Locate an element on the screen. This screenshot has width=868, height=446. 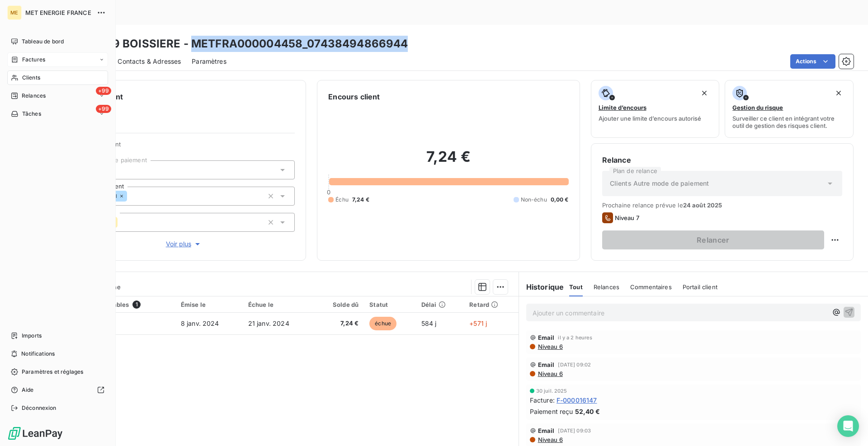
a: Aide is located at coordinates (57, 390).